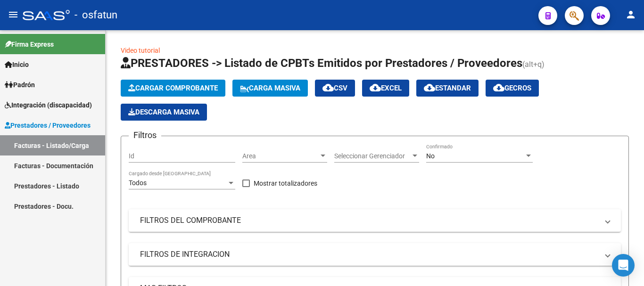  What do you see at coordinates (447, 88) in the screenshot?
I see `button: Estandar` at bounding box center [447, 88].